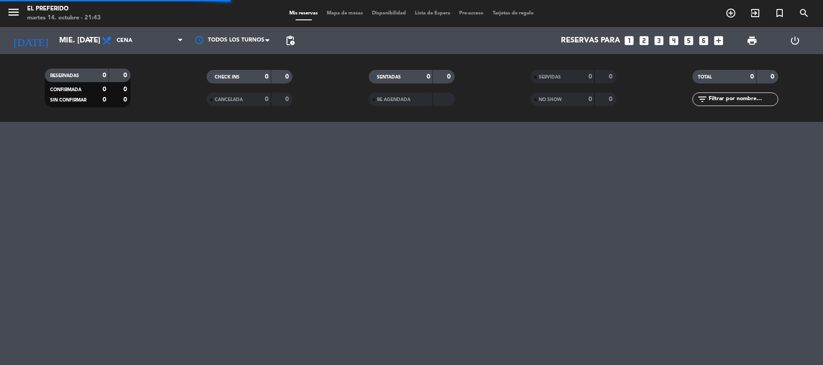 The height and width of the screenshot is (365, 823). Describe the element at coordinates (549, 77) in the screenshot. I see `span: SERVIDAS` at that location.